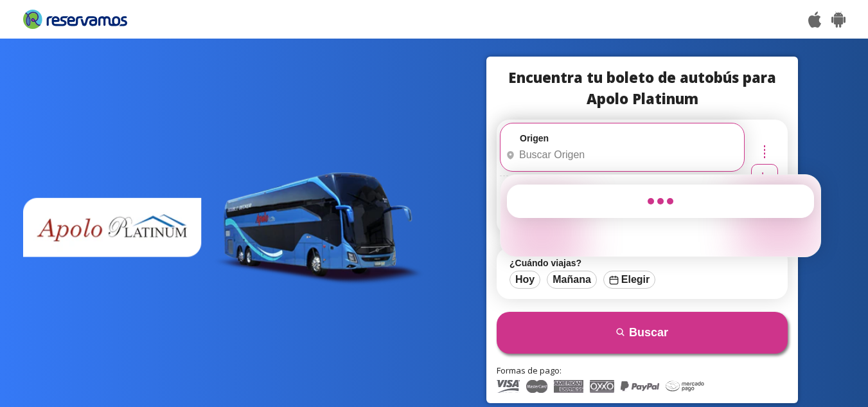  I want to click on img: Oxxo, so click(603, 386).